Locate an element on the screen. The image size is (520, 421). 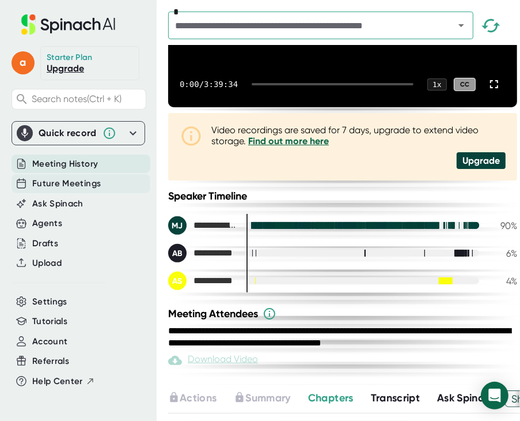
div: Atiq Bhatti is located at coordinates (203, 253).